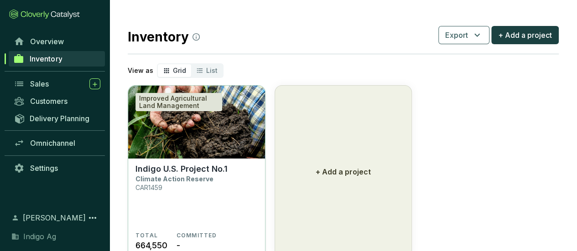  What do you see at coordinates (147, 236) in the screenshot?
I see `span: TOTAL` at bounding box center [147, 236].